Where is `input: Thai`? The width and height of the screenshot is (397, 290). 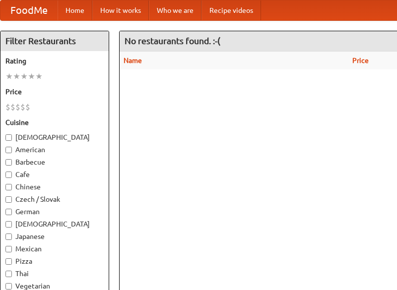 input: Thai is located at coordinates (8, 274).